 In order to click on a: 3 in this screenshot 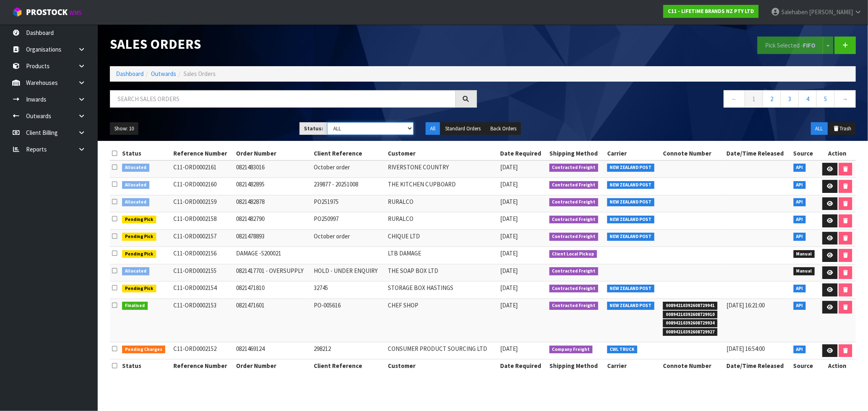, I will do `click(789, 99)`.